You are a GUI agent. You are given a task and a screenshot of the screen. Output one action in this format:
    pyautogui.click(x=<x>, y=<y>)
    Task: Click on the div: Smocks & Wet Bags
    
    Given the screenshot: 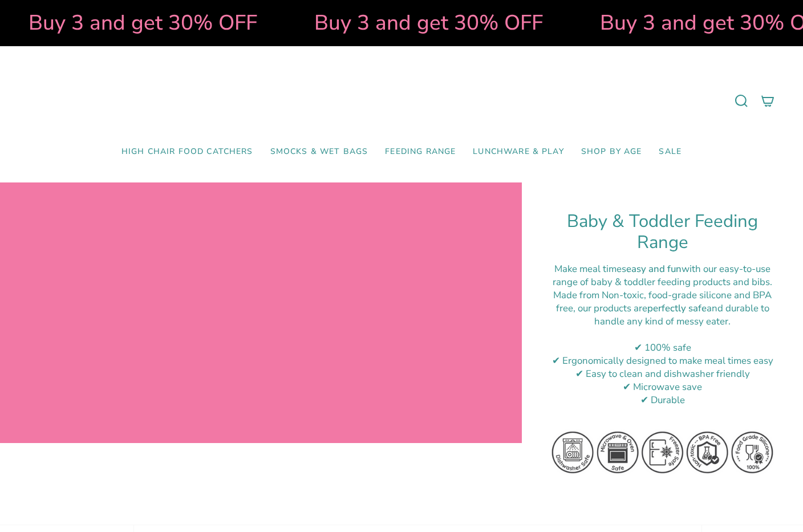 What is the action you would take?
    pyautogui.click(x=319, y=152)
    